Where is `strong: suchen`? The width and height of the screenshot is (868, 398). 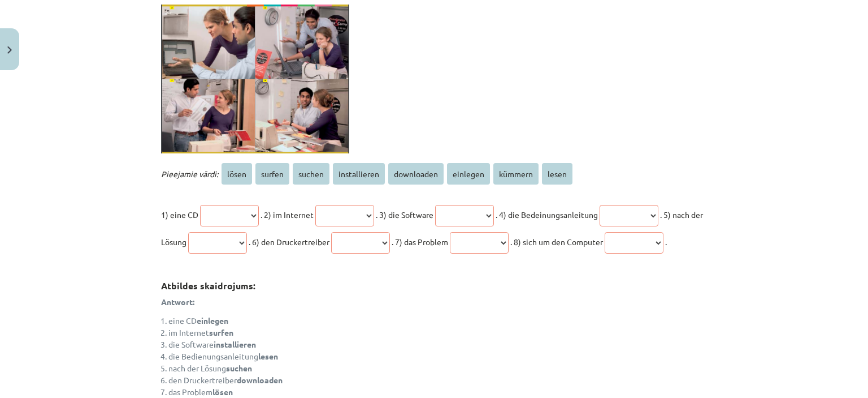 strong: suchen is located at coordinates (240, 367).